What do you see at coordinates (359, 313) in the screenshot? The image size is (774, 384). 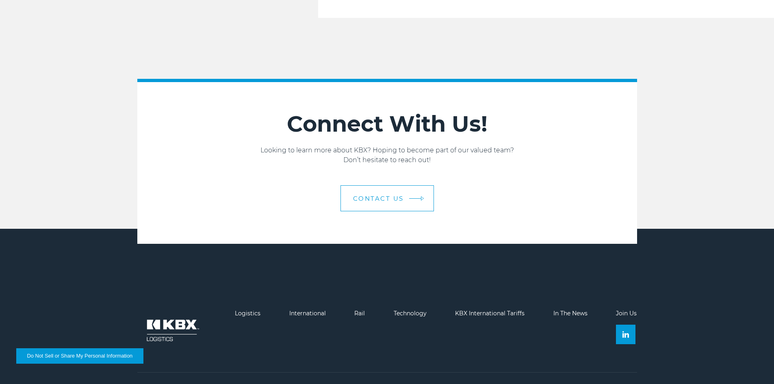 I see `a: Rail` at bounding box center [359, 313].